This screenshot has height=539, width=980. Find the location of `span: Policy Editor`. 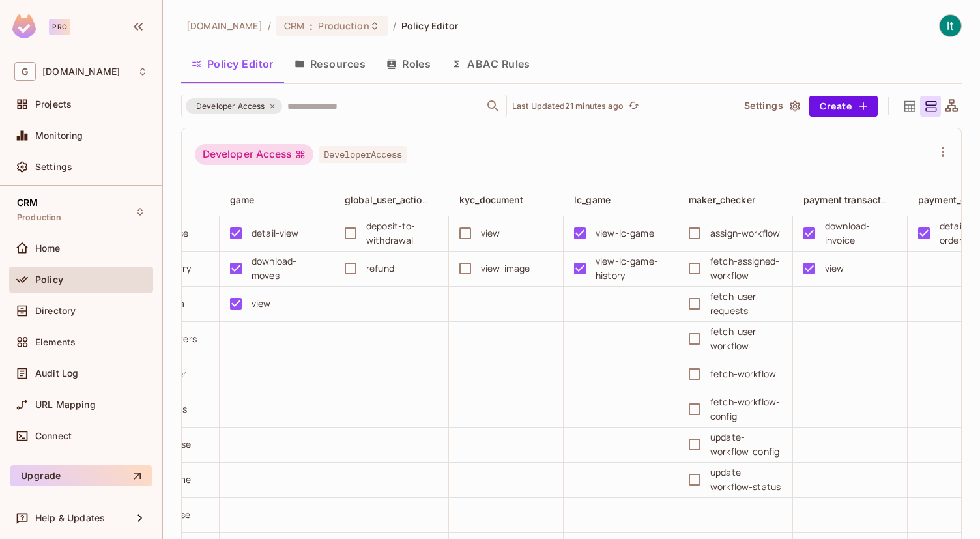

span: Policy Editor is located at coordinates (430, 25).